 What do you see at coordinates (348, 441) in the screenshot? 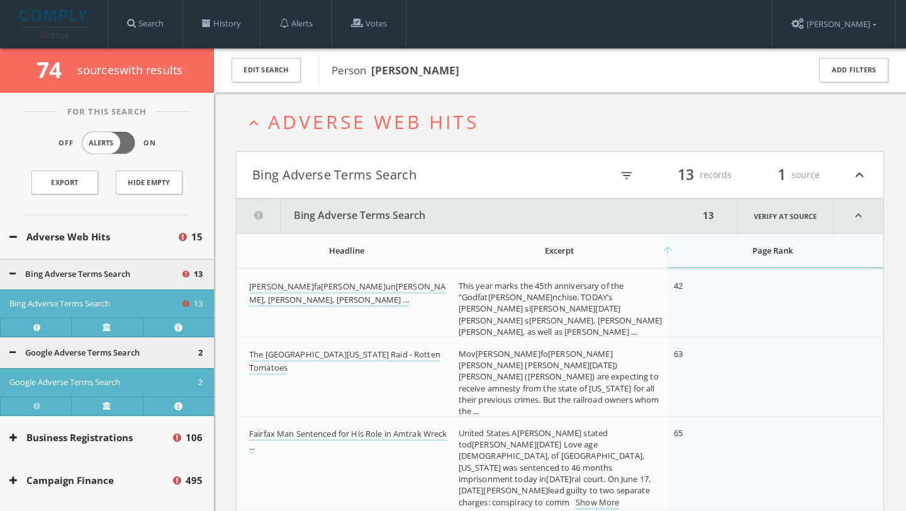
I see `a: Fairfax Man Sentenced for His Role in Amtrak Wreck ...` at bounding box center [348, 441].